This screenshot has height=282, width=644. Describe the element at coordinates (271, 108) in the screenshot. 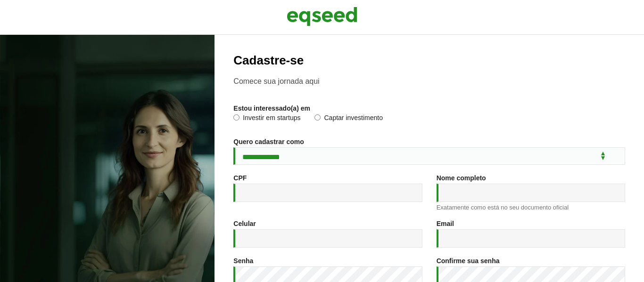

I see `label: Estou interessado(a) em` at that location.